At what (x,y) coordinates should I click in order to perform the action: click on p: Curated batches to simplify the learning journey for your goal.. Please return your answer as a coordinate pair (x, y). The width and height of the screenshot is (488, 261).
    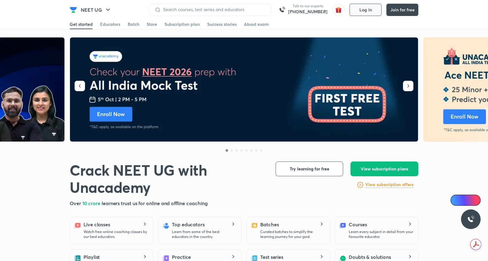
    Looking at the image, I should click on (293, 234).